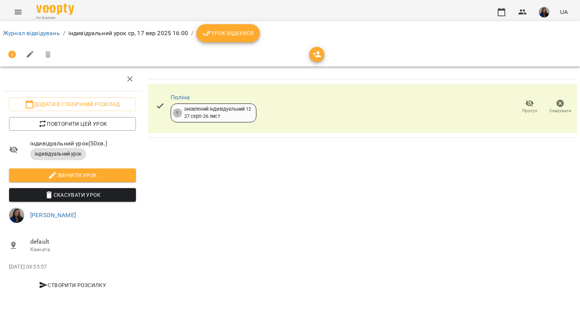 This screenshot has height=312, width=580. What do you see at coordinates (72, 175) in the screenshot?
I see `span: Змінити урок` at bounding box center [72, 175].